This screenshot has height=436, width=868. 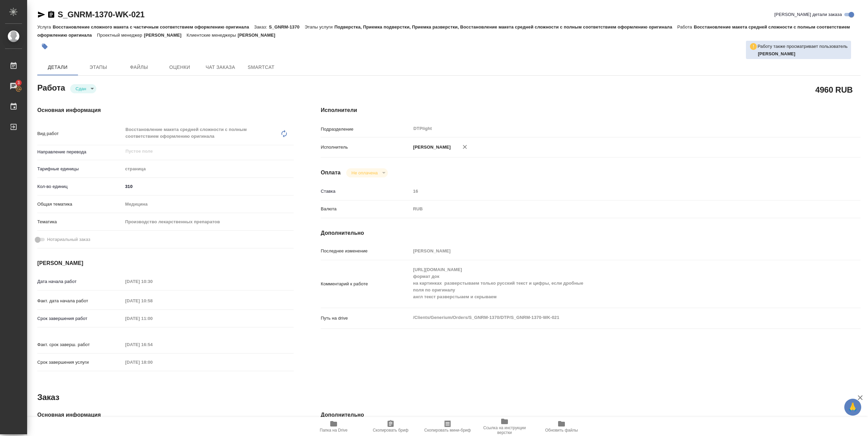 What do you see at coordinates (447, 430) in the screenshot?
I see `span: Скопировать мини-бриф` at bounding box center [447, 430].